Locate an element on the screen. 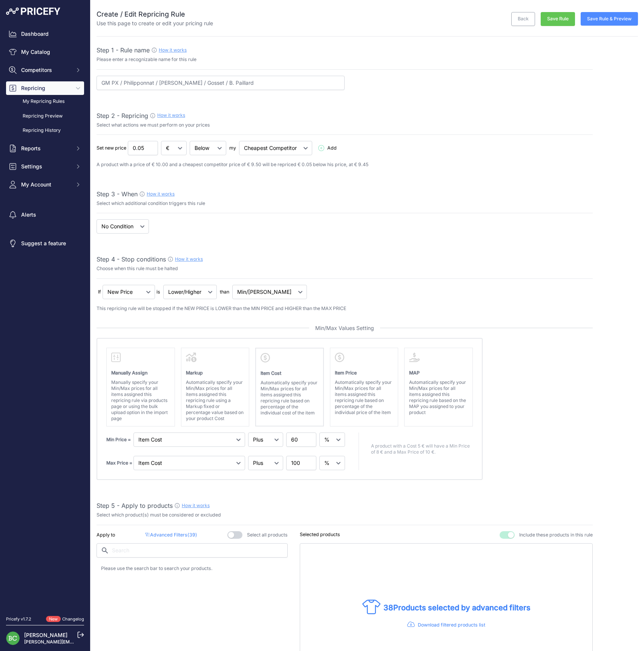  span: 39 is located at coordinates (192, 535).